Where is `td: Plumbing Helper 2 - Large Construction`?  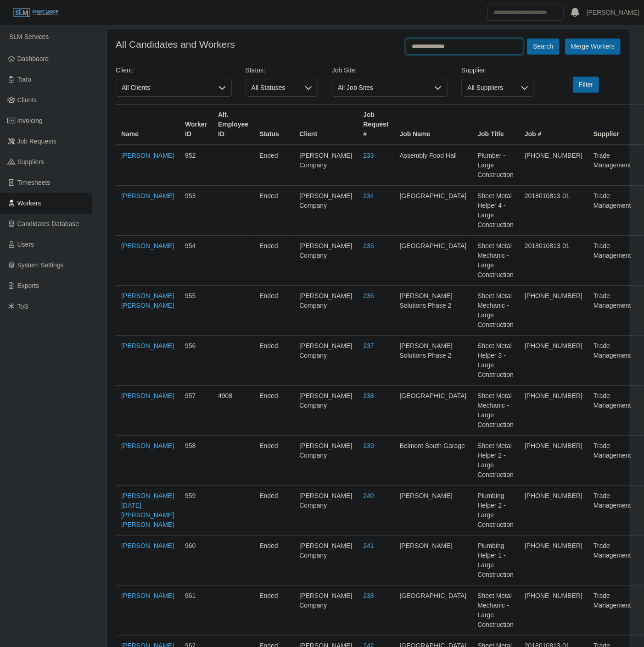
td: Plumbing Helper 2 - Large Construction is located at coordinates (495, 511).